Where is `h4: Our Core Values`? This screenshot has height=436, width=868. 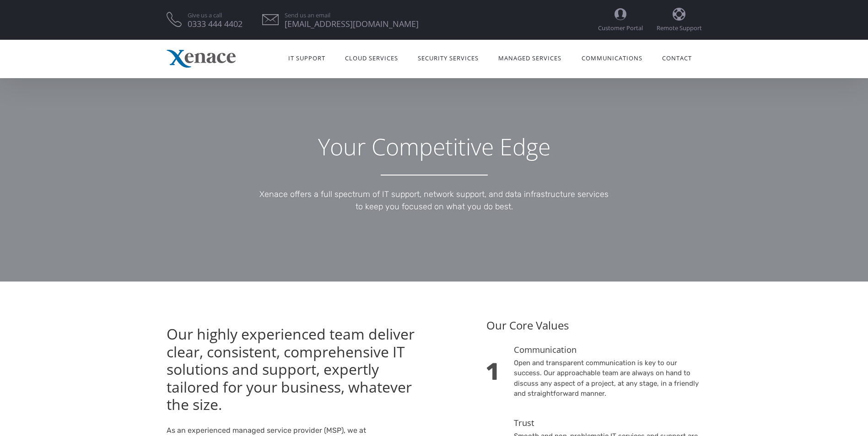 h4: Our Core Values is located at coordinates (594, 326).